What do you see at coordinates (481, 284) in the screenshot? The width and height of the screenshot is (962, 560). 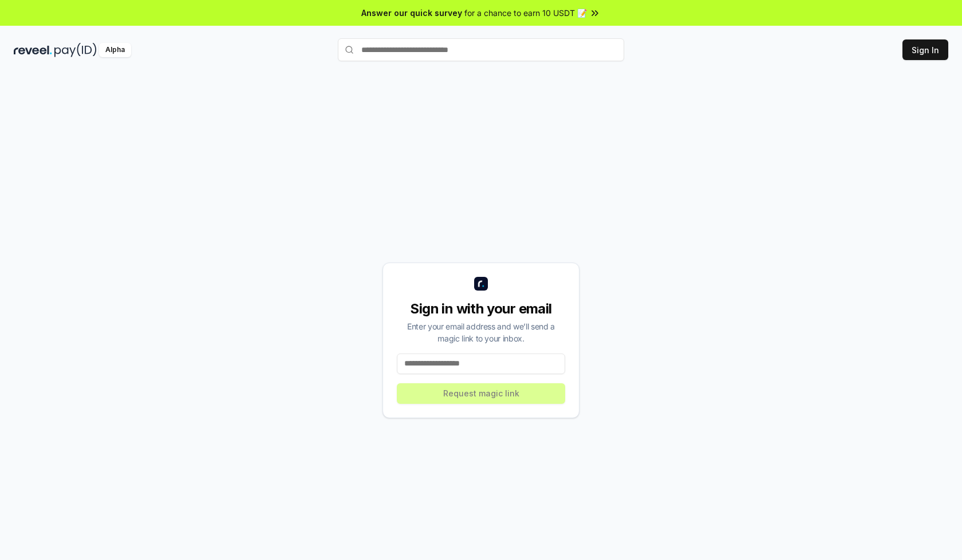 I see `img: logo_small` at bounding box center [481, 284].